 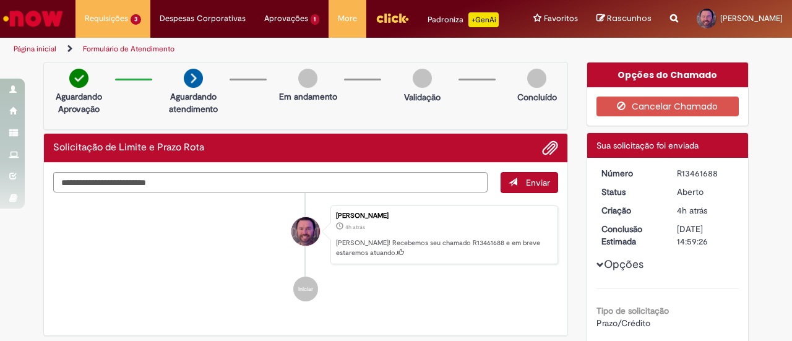 What do you see at coordinates (315, 19) in the screenshot?
I see `span: 1` at bounding box center [315, 19].